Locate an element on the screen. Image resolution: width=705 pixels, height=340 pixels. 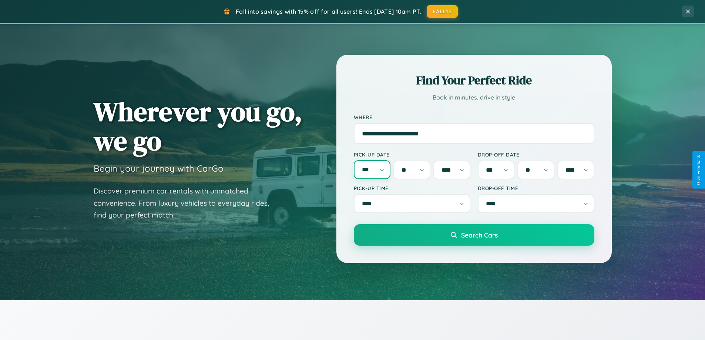
label: Where is located at coordinates (474, 117).